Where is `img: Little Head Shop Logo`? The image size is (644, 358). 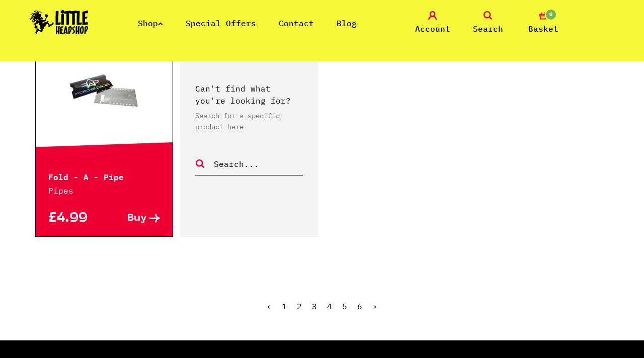
img: Little Head Shop Logo is located at coordinates (59, 22).